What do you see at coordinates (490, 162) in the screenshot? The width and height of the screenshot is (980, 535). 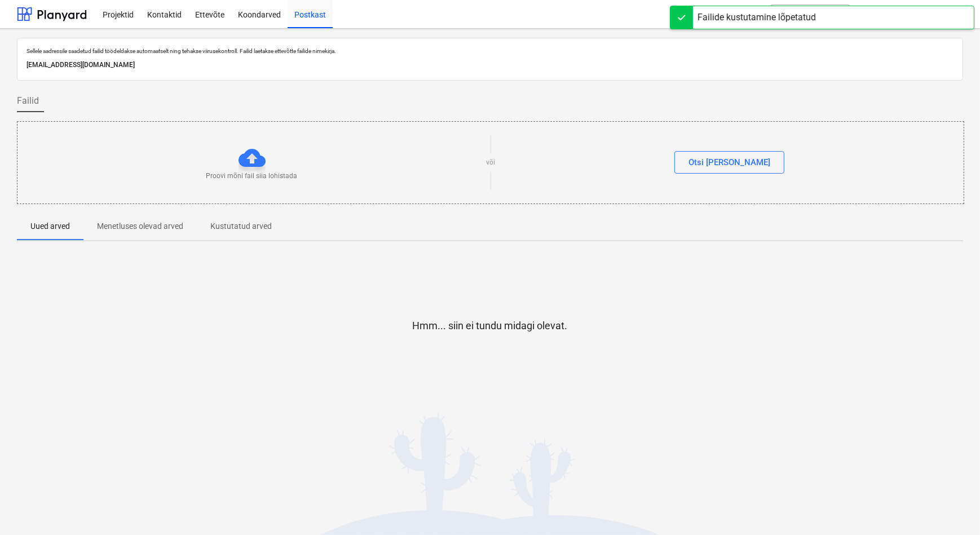 I see `p: või` at bounding box center [490, 162].